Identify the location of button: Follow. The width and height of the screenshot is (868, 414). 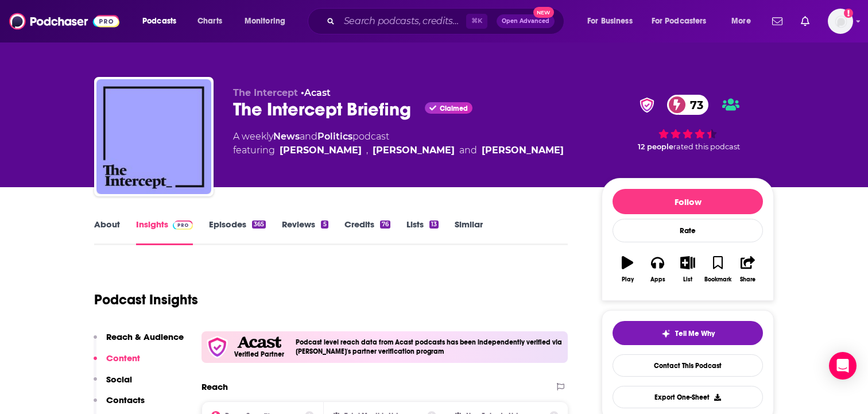
(688, 202).